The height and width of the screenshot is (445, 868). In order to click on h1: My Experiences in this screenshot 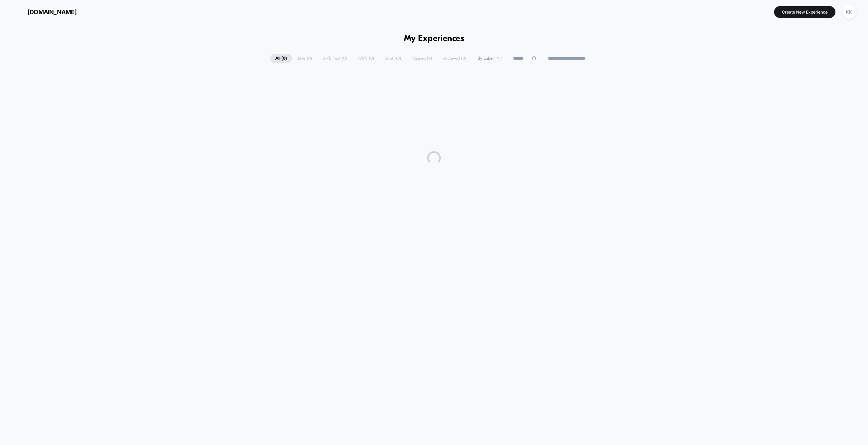, I will do `click(434, 39)`.